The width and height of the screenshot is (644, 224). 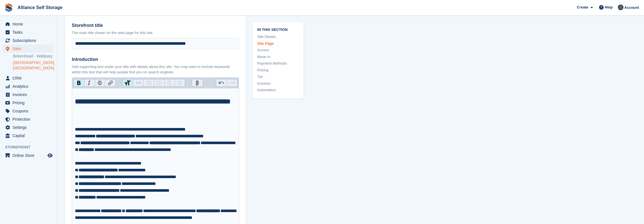 I want to click on span: Tasks, so click(x=29, y=32).